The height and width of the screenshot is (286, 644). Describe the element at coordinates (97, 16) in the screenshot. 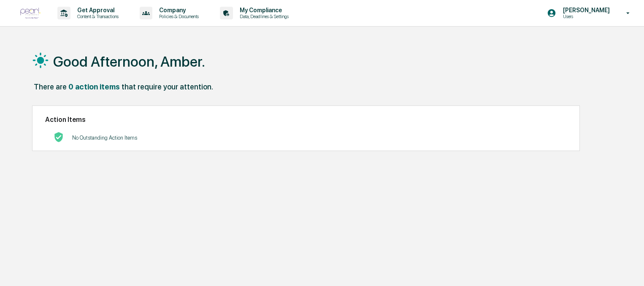

I see `p: Content & Transactions` at that location.